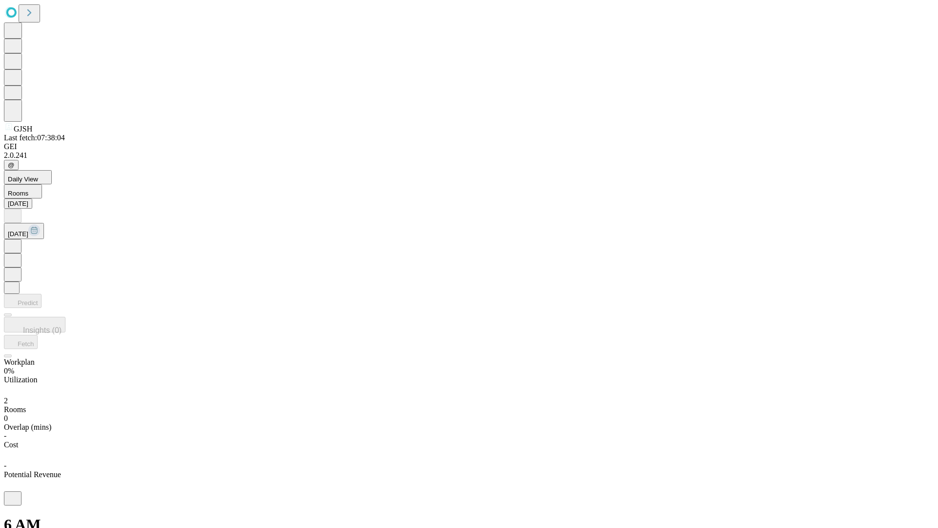 This screenshot has height=528, width=938. What do you see at coordinates (469, 147) in the screenshot?
I see `div: GEI` at bounding box center [469, 147].